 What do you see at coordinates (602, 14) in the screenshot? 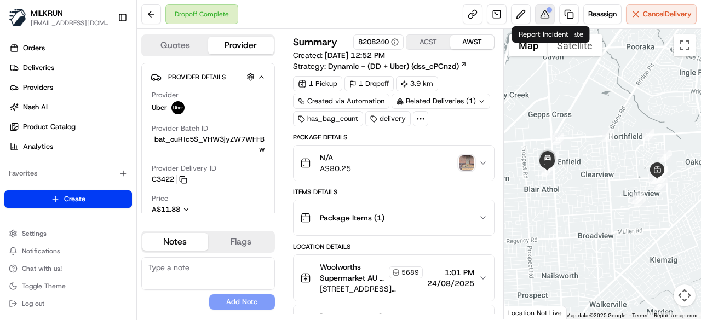
I see `span: Reassign` at bounding box center [602, 14].